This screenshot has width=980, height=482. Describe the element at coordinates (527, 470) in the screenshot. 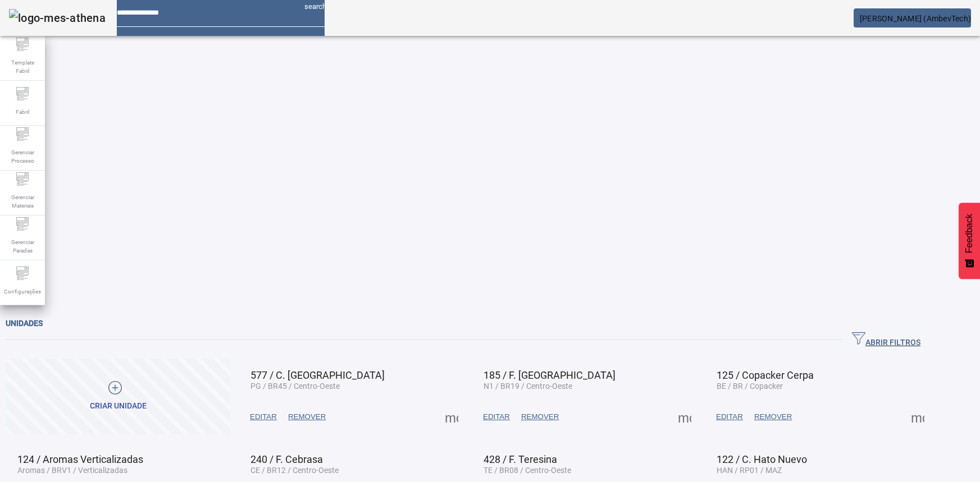

I see `span: TE / BR08 / Centro-Oeste` at that location.